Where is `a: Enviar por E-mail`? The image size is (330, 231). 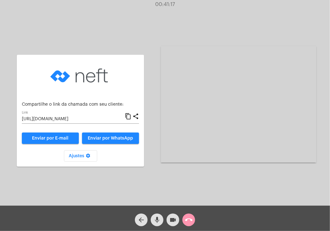
a: Enviar por E-mail is located at coordinates (50, 138).